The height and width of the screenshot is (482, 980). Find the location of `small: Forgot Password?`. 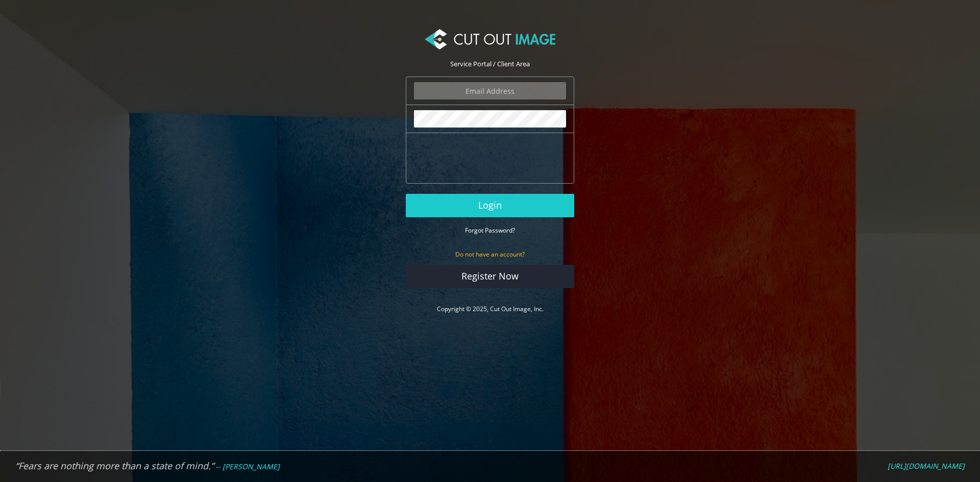

small: Forgot Password? is located at coordinates (490, 230).